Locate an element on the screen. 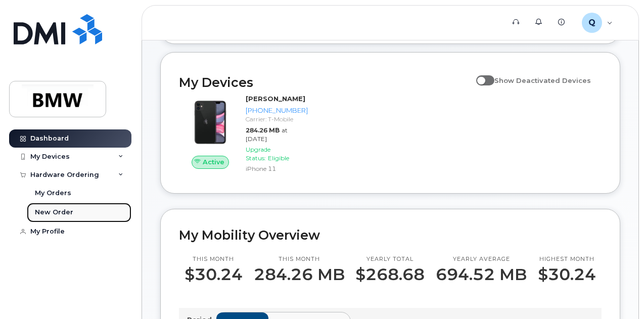 Image resolution: width=644 pixels, height=319 pixels. p: Yearly total is located at coordinates (390, 259).